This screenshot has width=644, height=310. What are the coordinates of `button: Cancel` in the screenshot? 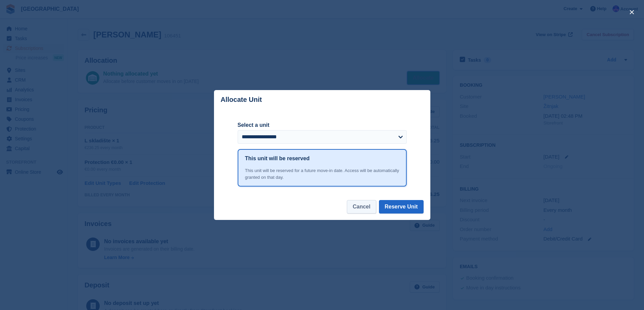 It's located at (361, 207).